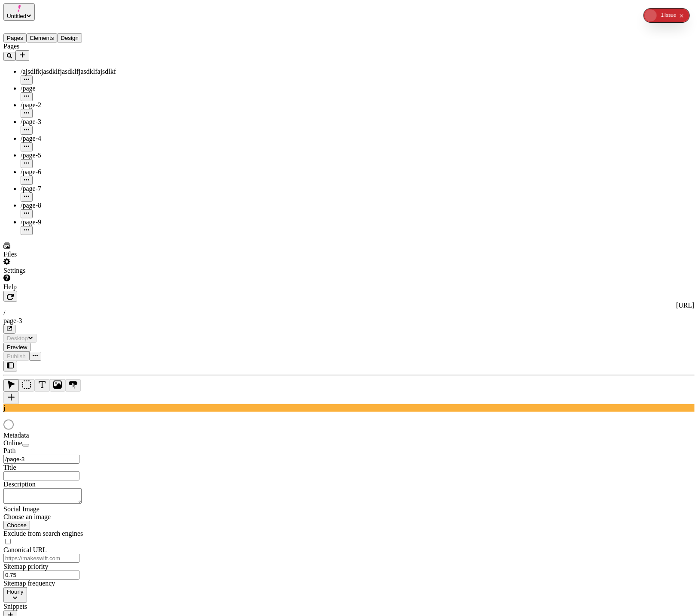  What do you see at coordinates (43, 534) in the screenshot?
I see `span: Exclude from search engines` at bounding box center [43, 534].